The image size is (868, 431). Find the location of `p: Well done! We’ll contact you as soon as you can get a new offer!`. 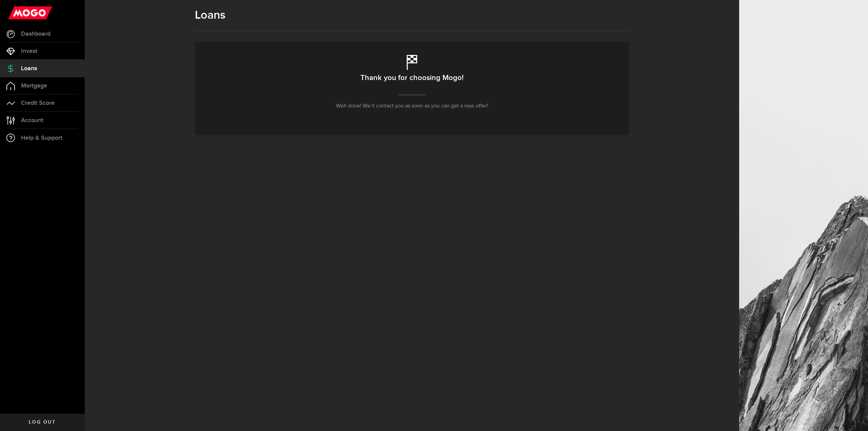

p: Well done! We’ll contact you as soon as you can get a new offer! is located at coordinates (412, 106).